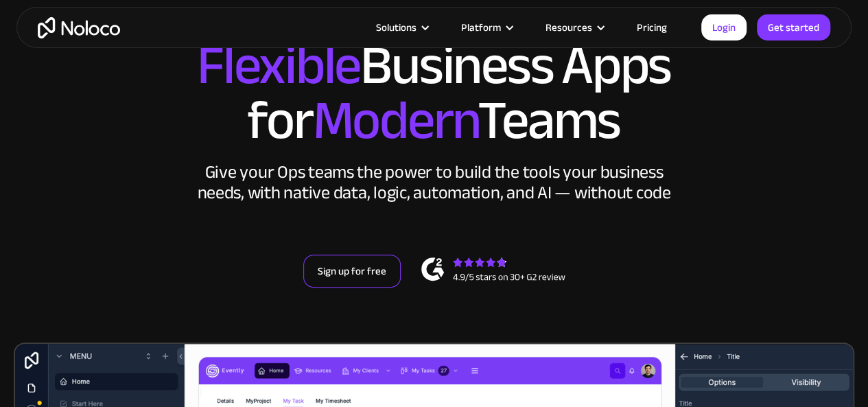 The width and height of the screenshot is (868, 407). I want to click on span: Flexible, so click(279, 65).